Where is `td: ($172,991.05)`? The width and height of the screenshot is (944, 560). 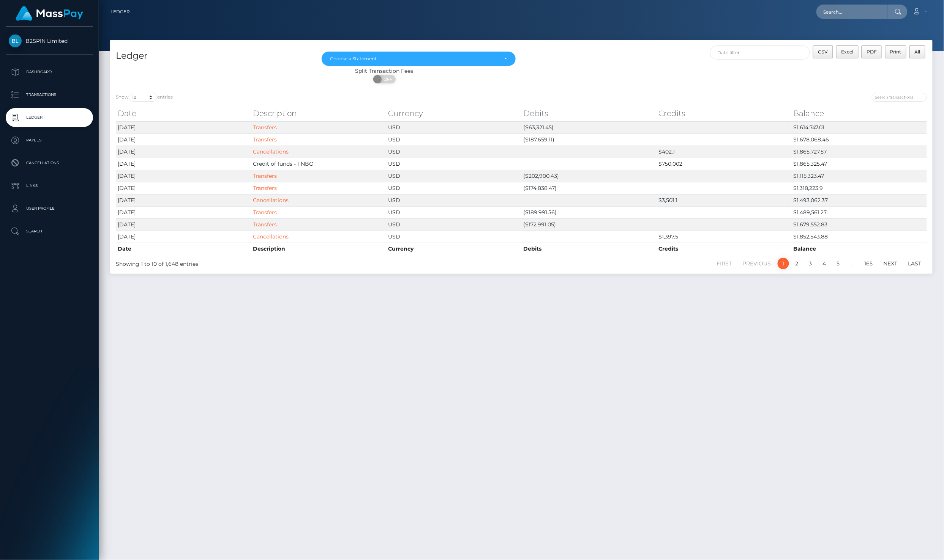 td: ($172,991.05) is located at coordinates (589, 225).